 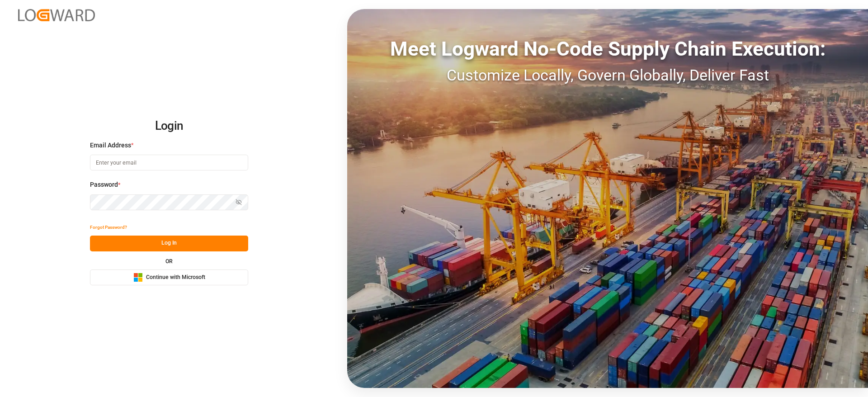 I want to click on h2: Login, so click(x=169, y=126).